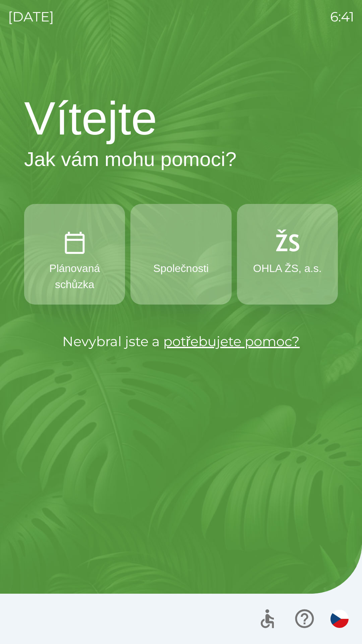 The height and width of the screenshot is (644, 362). Describe the element at coordinates (287, 268) in the screenshot. I see `p: OHLA ŽS, a.s.` at that location.